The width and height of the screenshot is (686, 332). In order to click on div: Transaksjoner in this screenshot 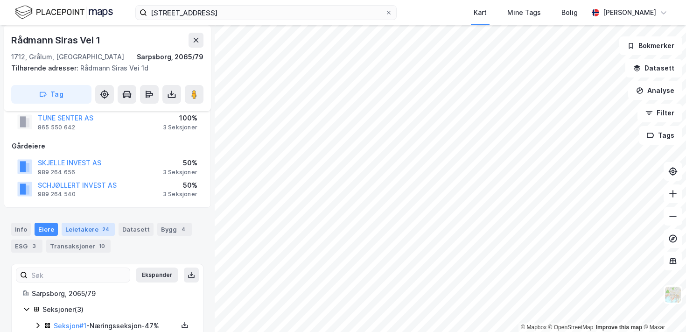, I will do `click(78, 246)`.